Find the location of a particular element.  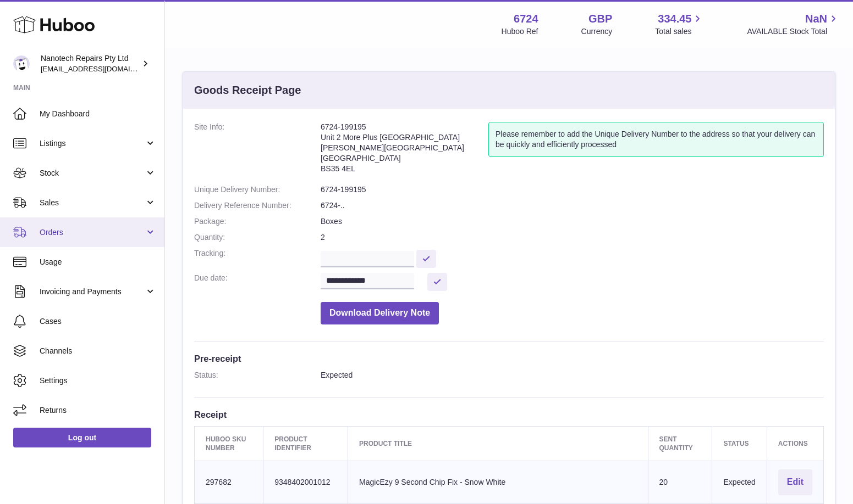

th: Huboo SKU Number is located at coordinates (229, 444).